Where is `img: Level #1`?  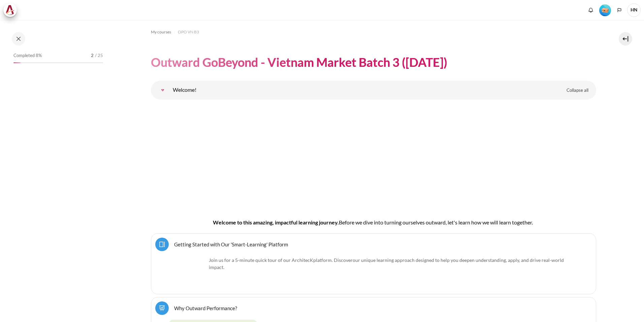 img: Level #1 is located at coordinates (605, 10).